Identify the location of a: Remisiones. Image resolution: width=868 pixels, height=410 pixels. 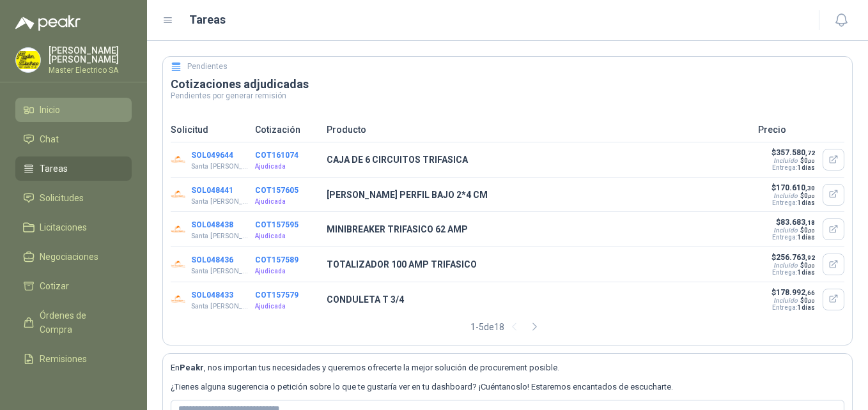
(73, 359).